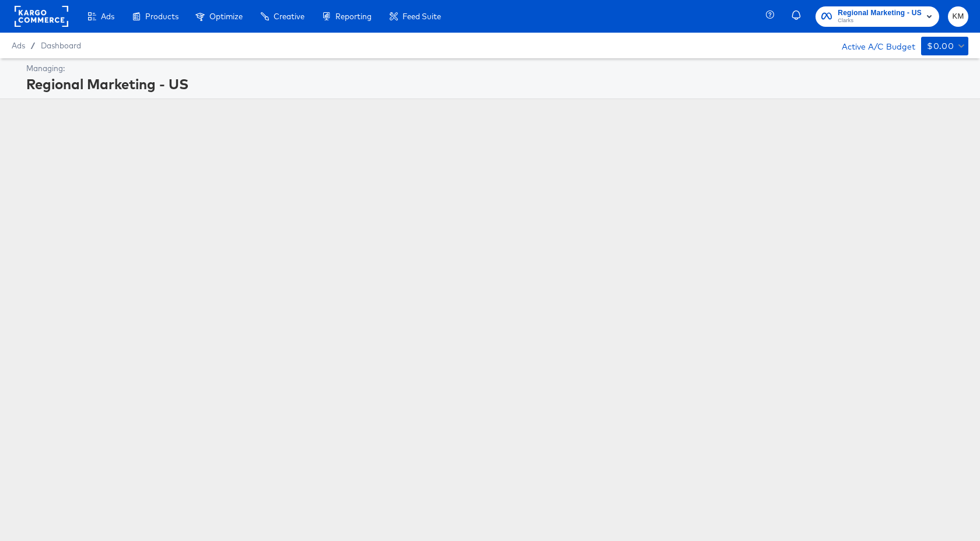 The image size is (980, 541). I want to click on button: Regional Marketing - USClarks, so click(877, 16).